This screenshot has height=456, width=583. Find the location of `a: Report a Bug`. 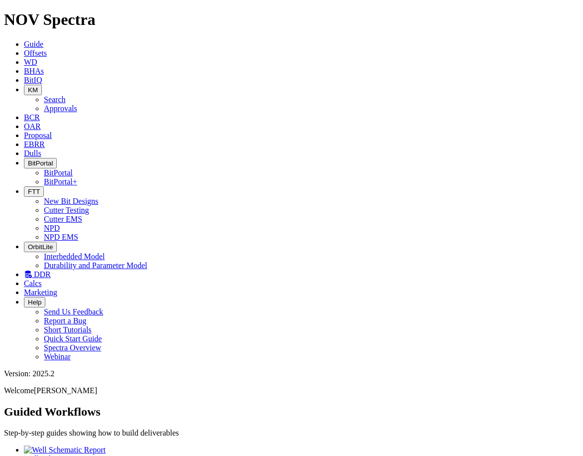

a: Report a Bug is located at coordinates (65, 321).